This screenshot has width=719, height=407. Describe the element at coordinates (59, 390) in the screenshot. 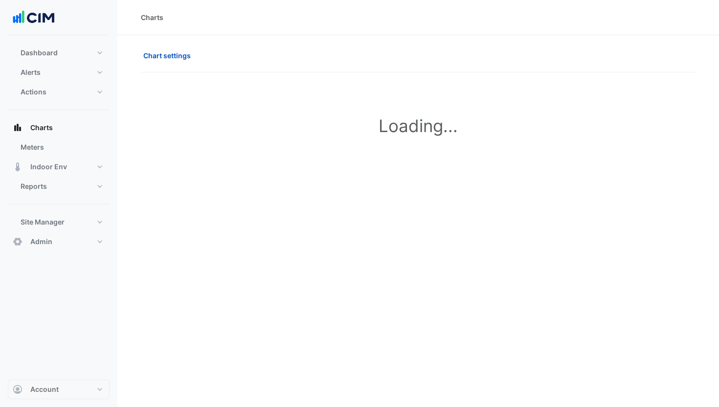

I see `button: Account` at that location.